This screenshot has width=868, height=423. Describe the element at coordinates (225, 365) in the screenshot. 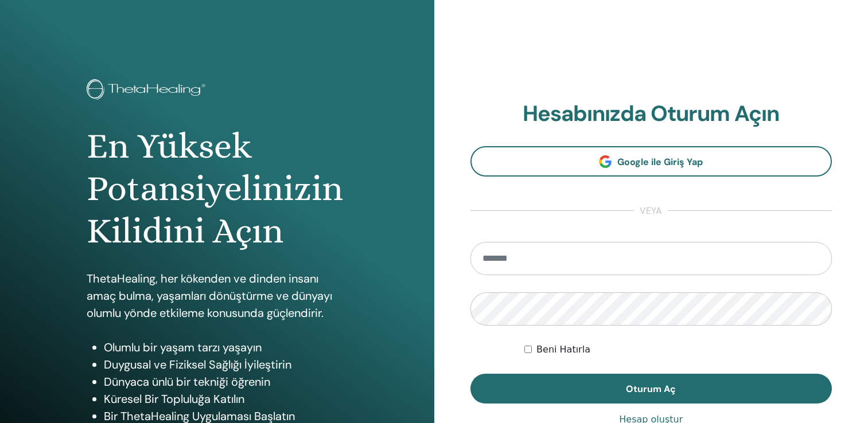

I see `li: Duygusal ve Fiziksel Sağlığı İyileştirin` at that location.